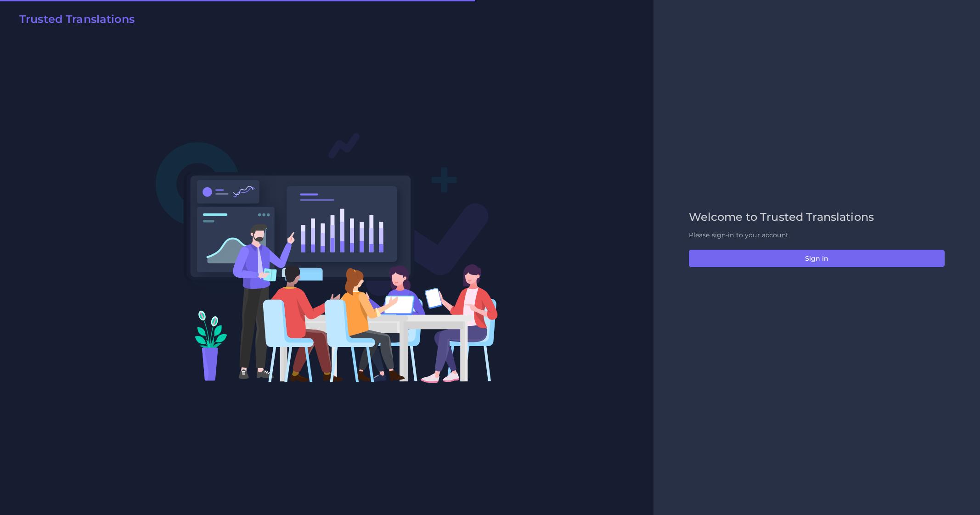 The width and height of the screenshot is (980, 515). What do you see at coordinates (816, 259) in the screenshot?
I see `button: Sign in` at bounding box center [816, 259].